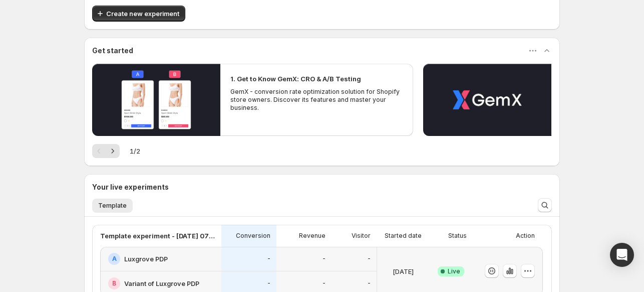 This screenshot has width=644, height=292. I want to click on button: Search and filter results, so click(545, 205).